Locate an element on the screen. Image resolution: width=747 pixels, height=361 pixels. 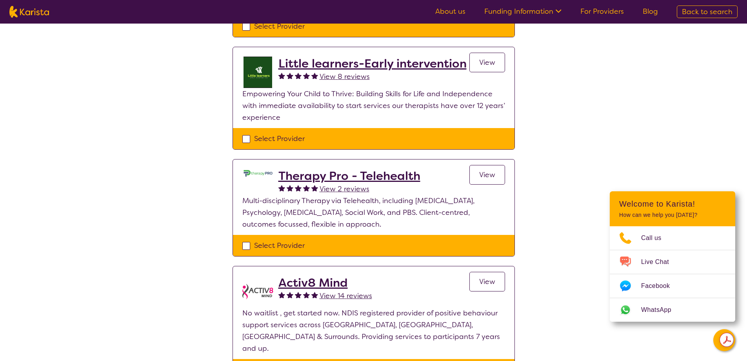
span: Call us is located at coordinates (656, 238).